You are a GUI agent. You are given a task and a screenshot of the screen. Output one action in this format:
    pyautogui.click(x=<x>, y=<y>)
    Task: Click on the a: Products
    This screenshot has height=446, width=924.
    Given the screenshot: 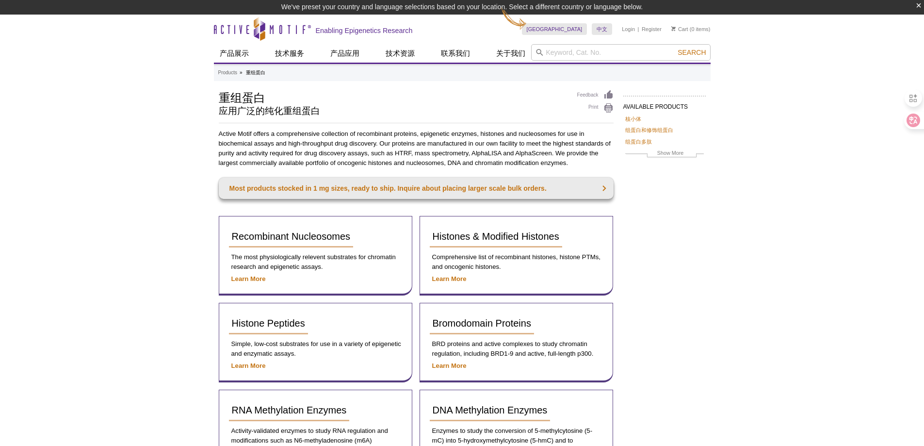 What is the action you would take?
    pyautogui.click(x=227, y=73)
    